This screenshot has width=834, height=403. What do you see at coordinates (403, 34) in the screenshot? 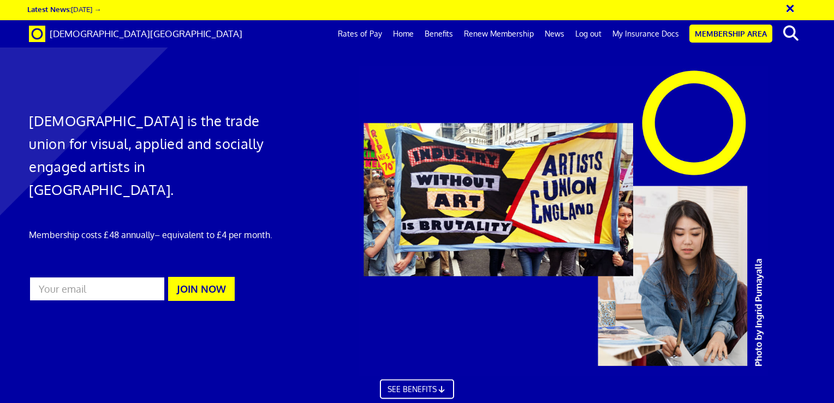
I see `a: Home` at bounding box center [403, 34].